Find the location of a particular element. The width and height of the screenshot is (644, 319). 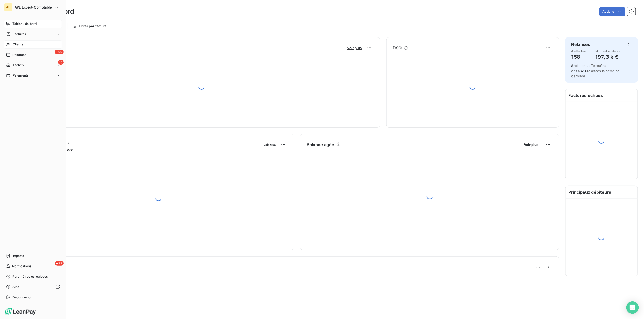

span: Tâches is located at coordinates (18, 65).